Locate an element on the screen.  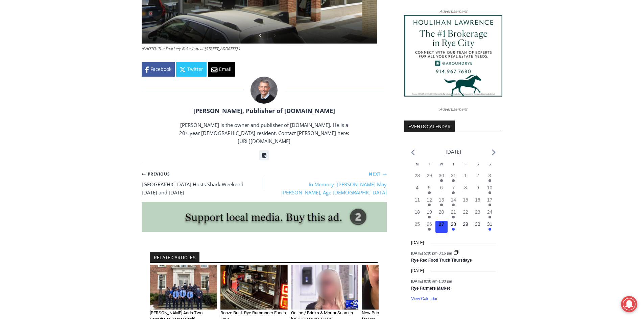
time: 13 is located at coordinates (441, 200).